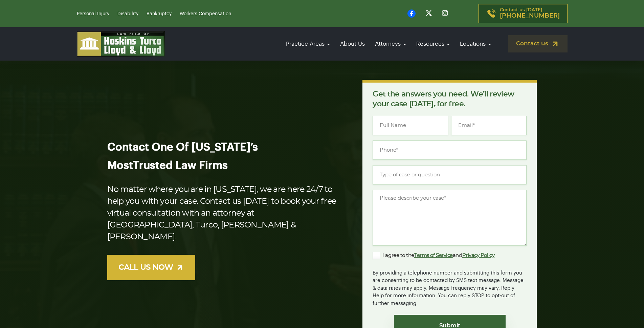 This screenshot has width=644, height=328. I want to click on a: Workers Compensation, so click(206, 14).